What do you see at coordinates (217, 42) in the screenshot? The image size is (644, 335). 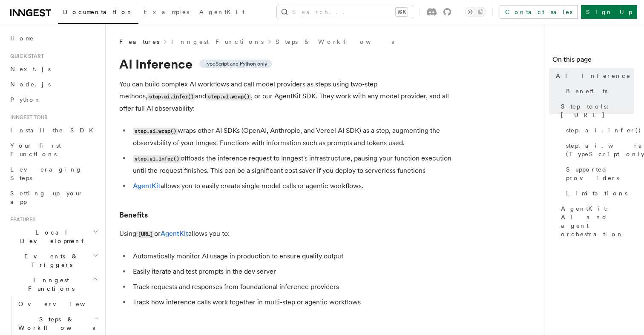 I see `a: Inngest Functions` at bounding box center [217, 42].